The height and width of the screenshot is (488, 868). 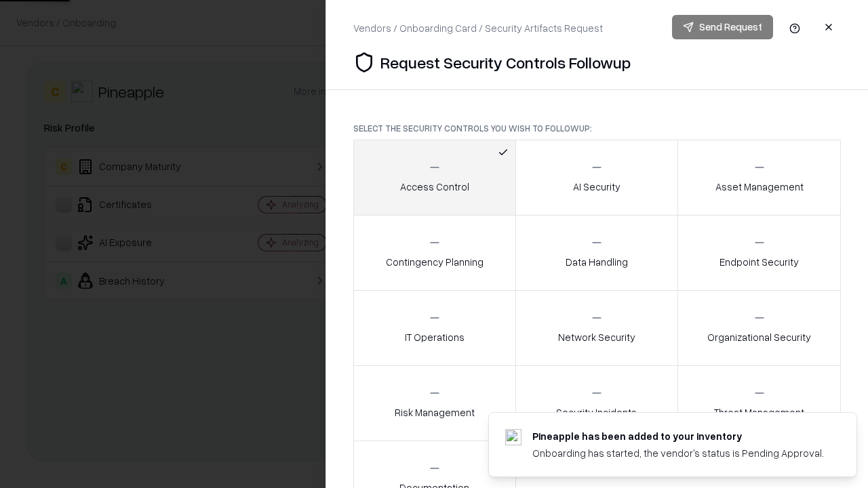 What do you see at coordinates (759, 412) in the screenshot?
I see `p: Threat Management` at bounding box center [759, 412].